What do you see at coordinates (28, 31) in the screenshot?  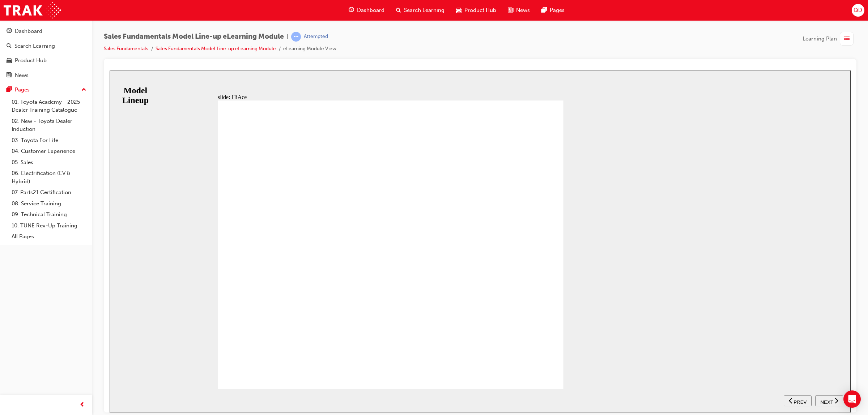 I see `div: Dashboard` at bounding box center [28, 31].